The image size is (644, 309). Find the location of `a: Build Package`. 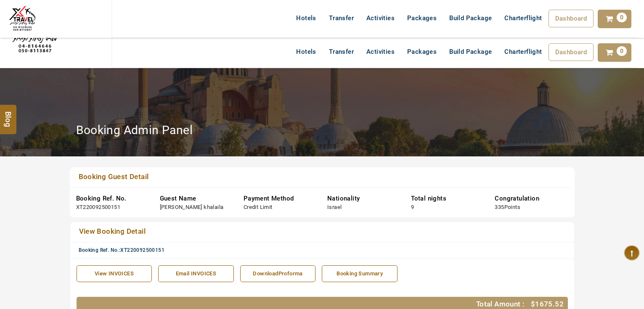

a: Build Package is located at coordinates (471, 18).